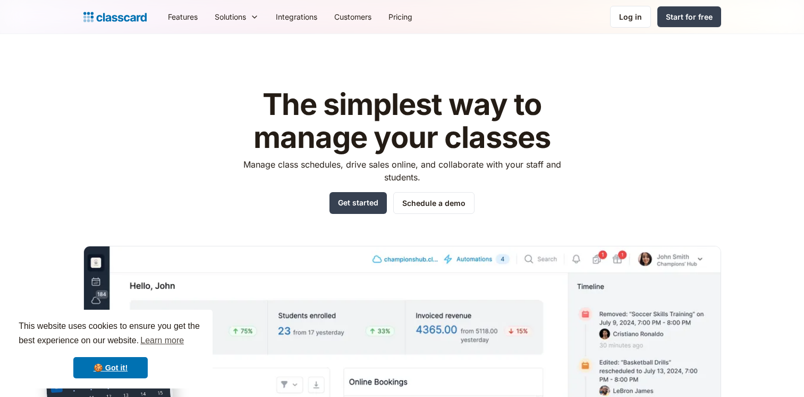  I want to click on span: This website uses cookies to ensure you get the best experience on our website., so click(111, 334).